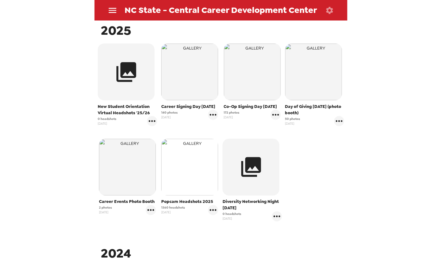  What do you see at coordinates (127, 202) in the screenshot?
I see `span: Career Events Photo Booth` at bounding box center [127, 202].